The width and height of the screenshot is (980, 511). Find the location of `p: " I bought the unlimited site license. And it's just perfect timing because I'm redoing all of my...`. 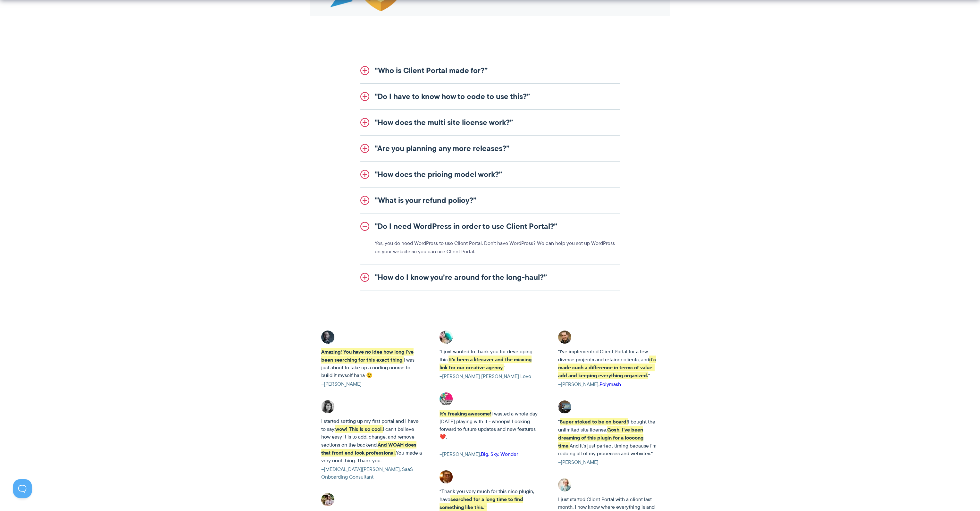

p: " I bought the unlimited site license. And it's just perfect timing because I'm redoing all of my... is located at coordinates (608, 438).